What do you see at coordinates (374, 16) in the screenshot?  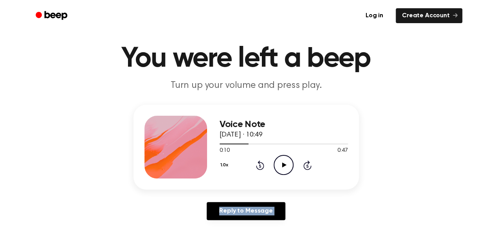 I see `a: Log in` at bounding box center [374, 16].